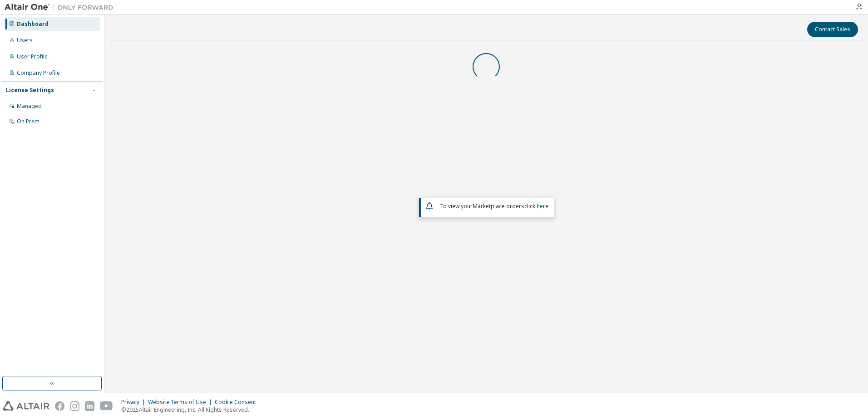  What do you see at coordinates (60, 406) in the screenshot?
I see `img: facebook.svg` at bounding box center [60, 406].